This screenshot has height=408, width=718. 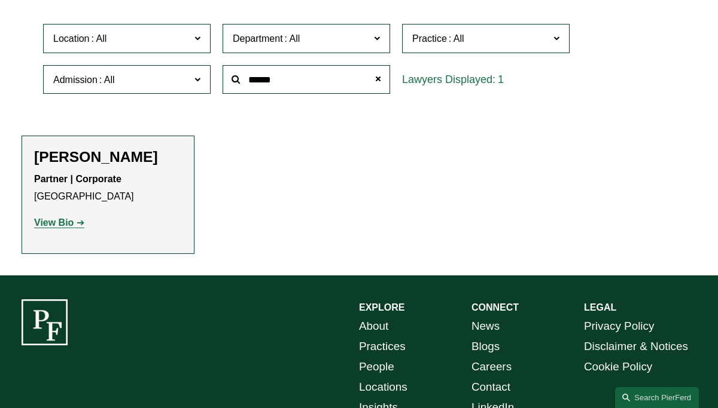 I want to click on strong: Partner | Corporate, so click(x=78, y=179).